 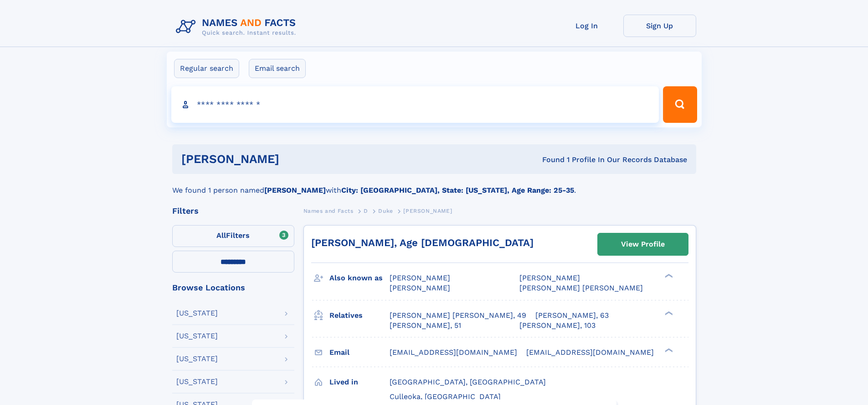 What do you see at coordinates (415, 105) in the screenshot?
I see `input: search input` at bounding box center [415, 105].